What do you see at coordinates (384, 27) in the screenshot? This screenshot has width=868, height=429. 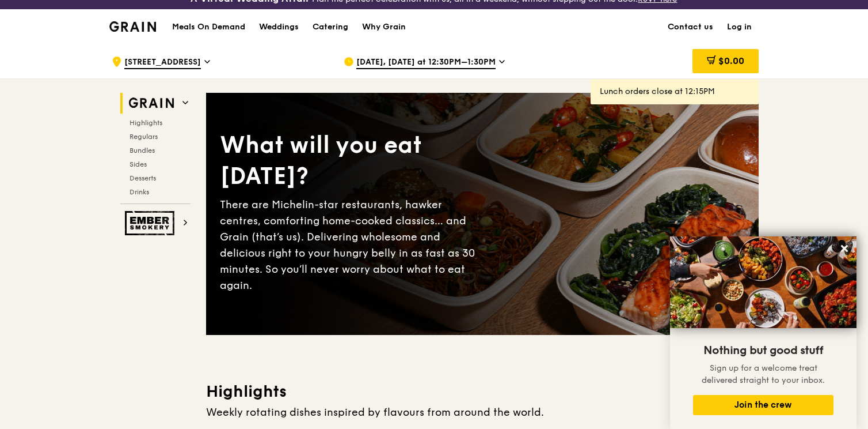 I see `div: Why Grain` at bounding box center [384, 27].